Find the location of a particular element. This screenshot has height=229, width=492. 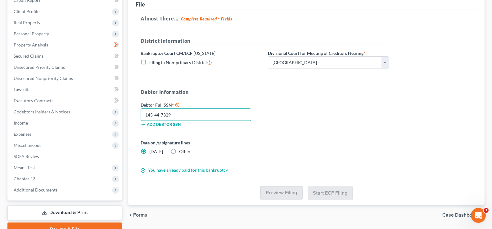

button: Add debtor SSN is located at coordinates (160, 125).